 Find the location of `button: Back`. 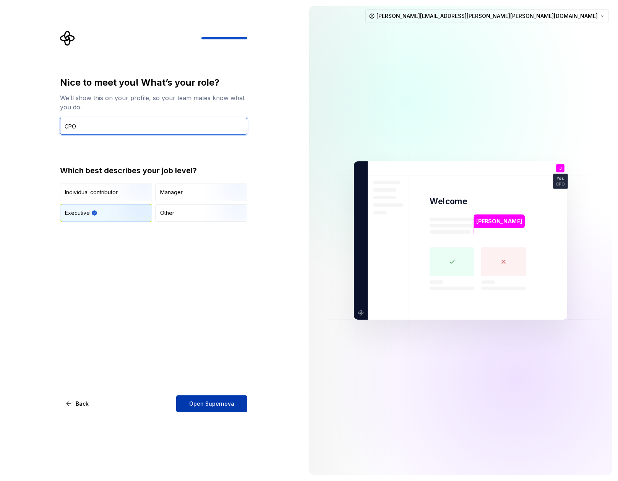

button: Back is located at coordinates (78, 403).